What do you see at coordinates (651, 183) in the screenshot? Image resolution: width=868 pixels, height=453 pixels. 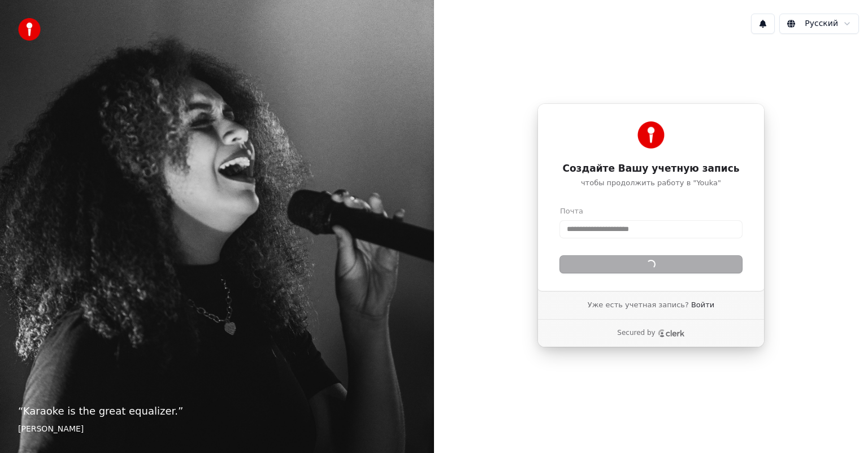 I see `p: чтобы продолжить работу в "Youka"` at bounding box center [651, 183].